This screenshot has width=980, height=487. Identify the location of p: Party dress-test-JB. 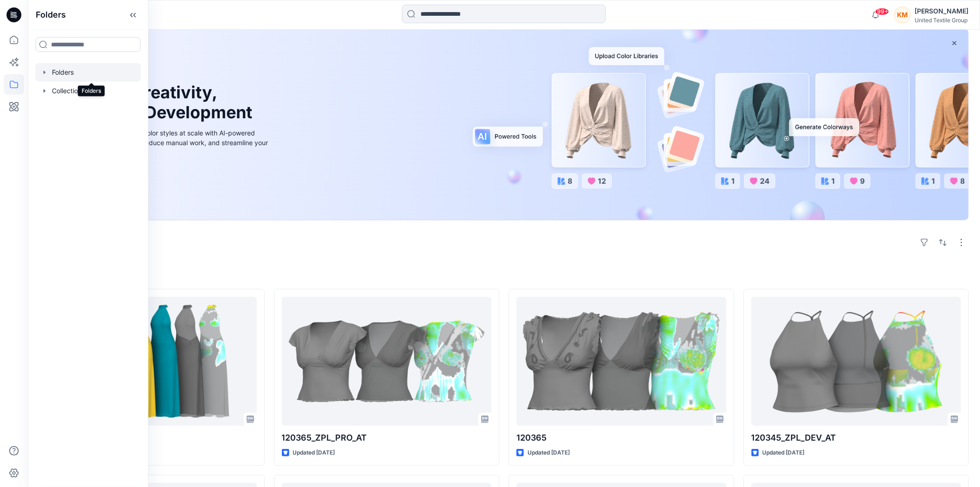
(152, 438).